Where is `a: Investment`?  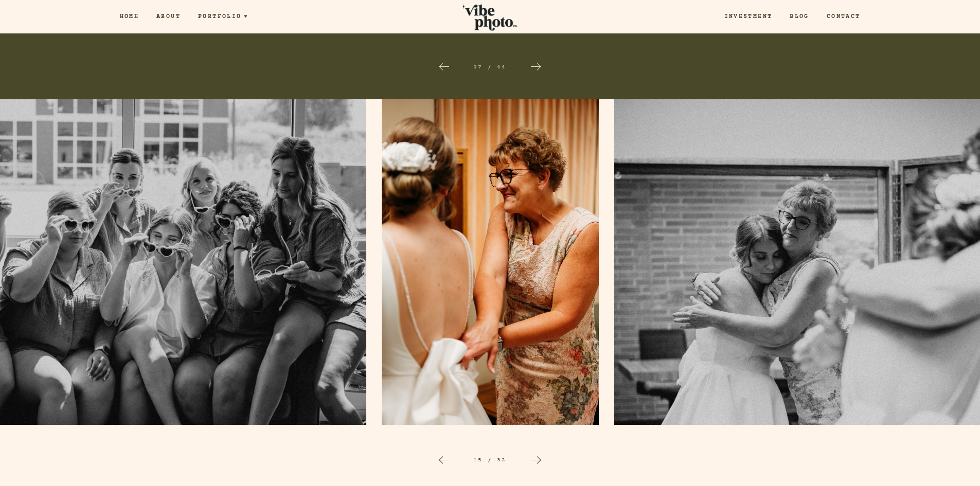 a: Investment is located at coordinates (748, 17).